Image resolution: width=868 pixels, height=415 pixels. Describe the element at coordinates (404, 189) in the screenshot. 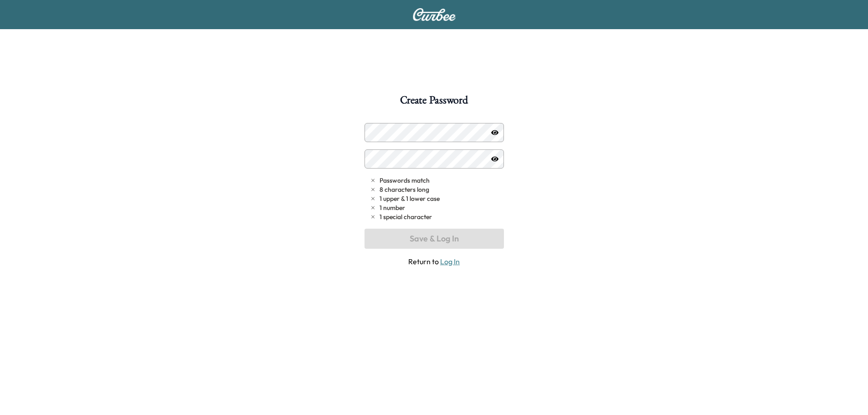

I see `span: 8 characters long` at that location.